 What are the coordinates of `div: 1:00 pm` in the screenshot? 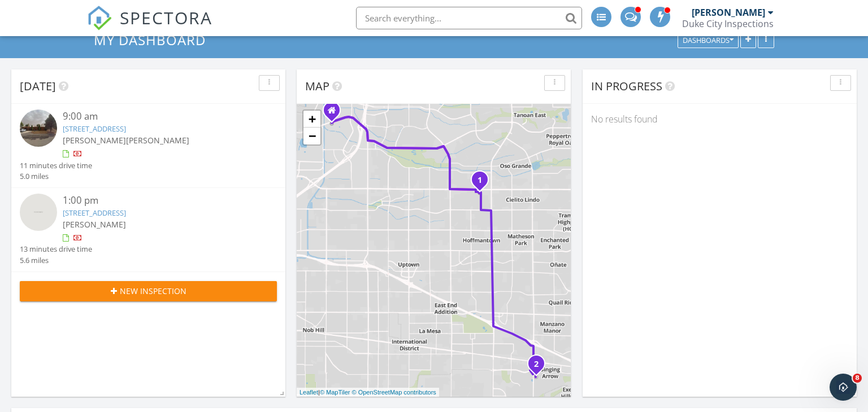 It's located at (159, 200).